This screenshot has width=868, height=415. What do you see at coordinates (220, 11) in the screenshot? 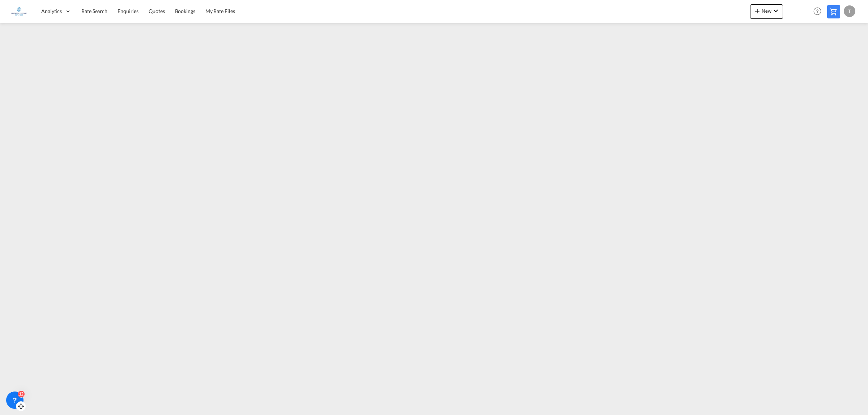
I see `span: My Rate Files` at bounding box center [220, 11].